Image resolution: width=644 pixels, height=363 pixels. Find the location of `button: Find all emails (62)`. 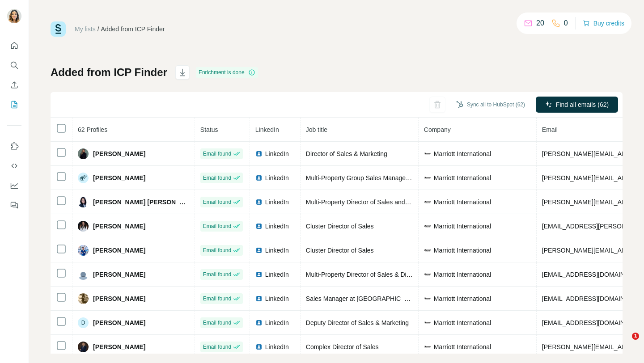

button: Find all emails (62) is located at coordinates (577, 104).